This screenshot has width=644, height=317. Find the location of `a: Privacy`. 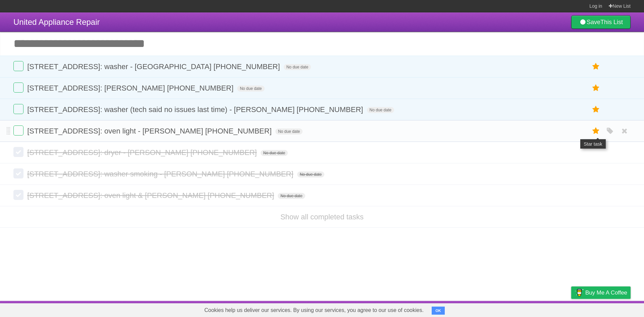

a: Privacy is located at coordinates (571, 309).